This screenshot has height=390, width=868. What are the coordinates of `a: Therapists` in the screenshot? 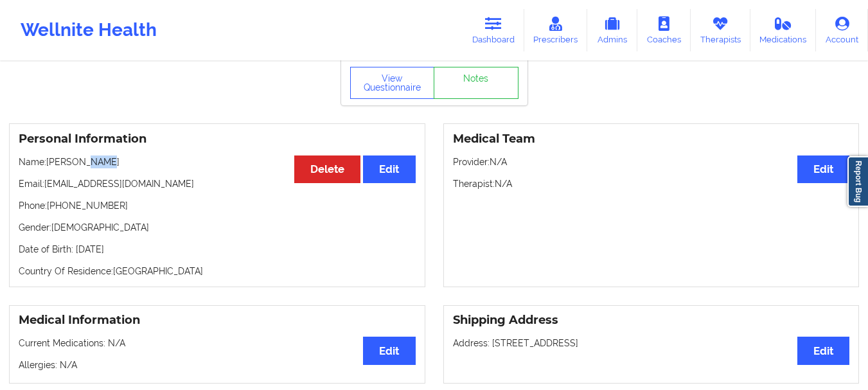 It's located at (721, 30).